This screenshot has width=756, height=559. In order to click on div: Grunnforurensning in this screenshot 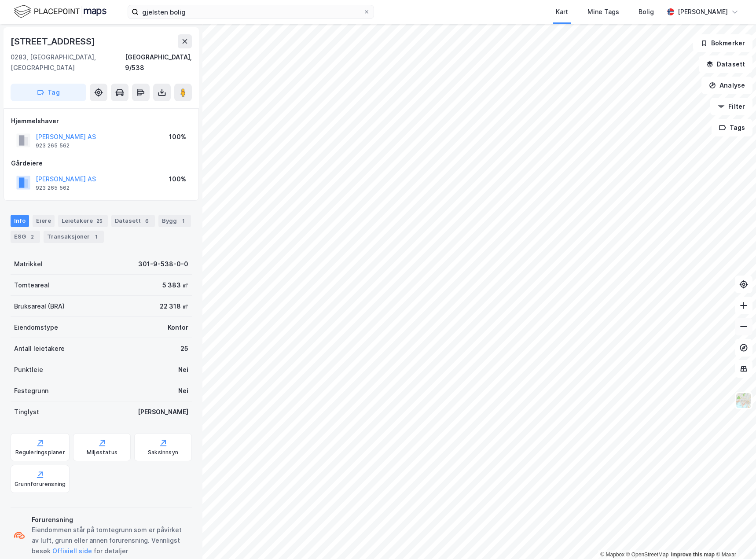, I will do `click(40, 484)`.